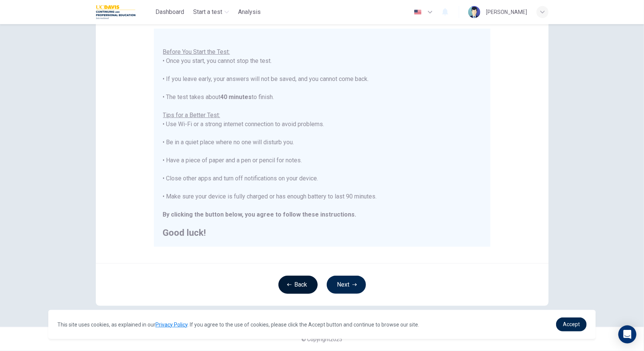  I want to click on u: Before You Start the Test:, so click(197, 52).